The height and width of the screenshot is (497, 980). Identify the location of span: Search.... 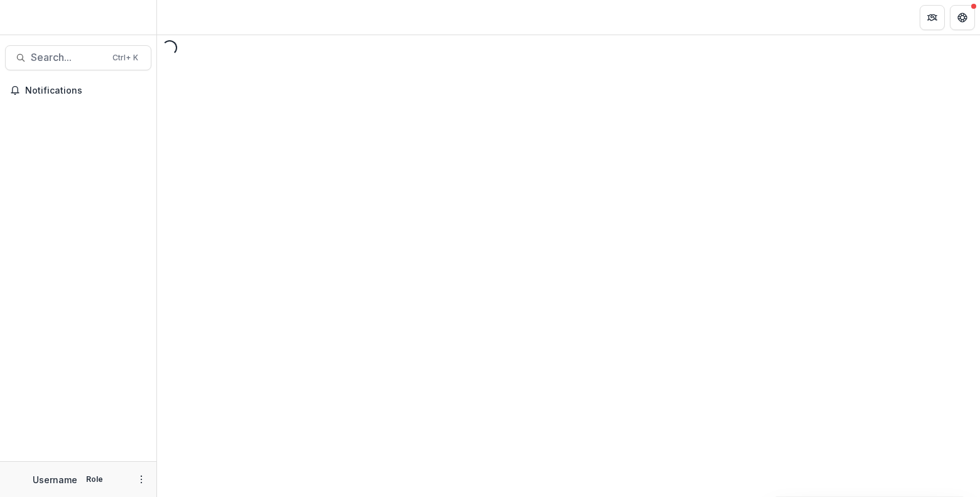
(68, 57).